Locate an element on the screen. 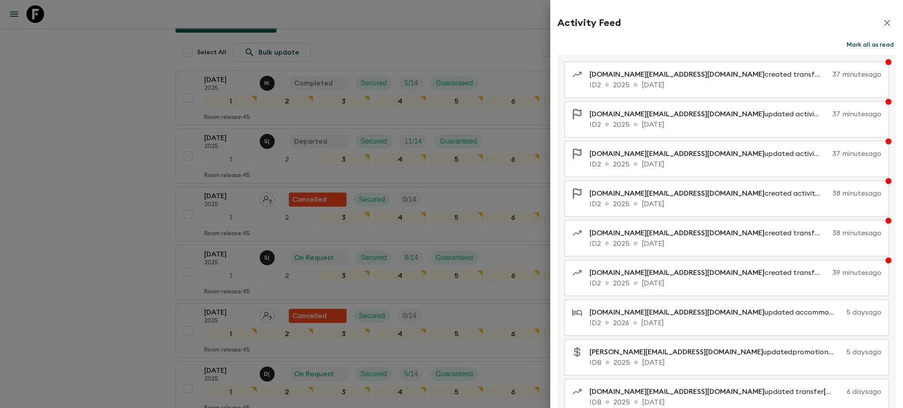 The image size is (903, 408). p: updated promotional discounts is located at coordinates (716, 352).